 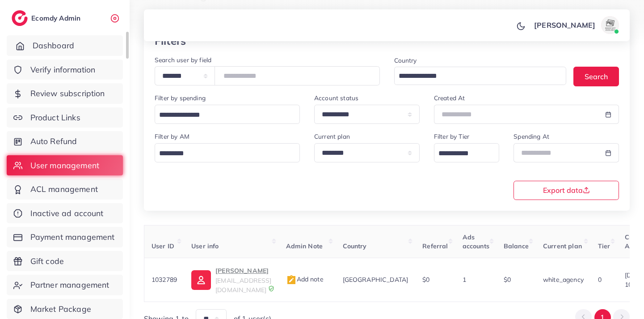 I want to click on span: Add note, so click(x=305, y=279).